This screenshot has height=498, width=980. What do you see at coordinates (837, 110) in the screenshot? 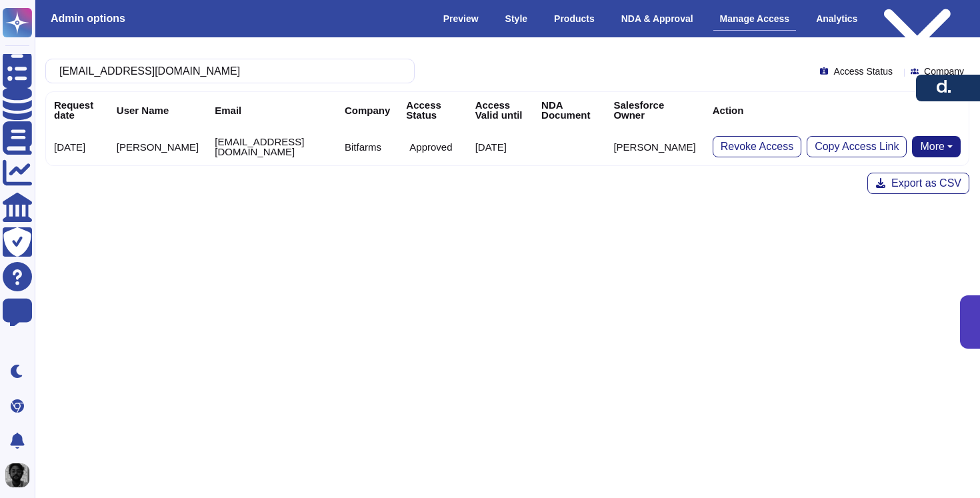
I see `th: Action` at bounding box center [837, 110].